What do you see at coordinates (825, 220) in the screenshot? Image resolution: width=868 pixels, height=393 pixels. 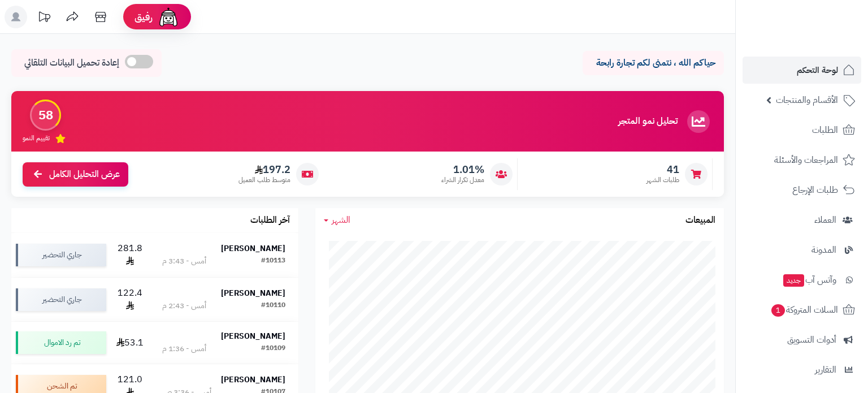 I see `span: العملاء` at bounding box center [825, 220].